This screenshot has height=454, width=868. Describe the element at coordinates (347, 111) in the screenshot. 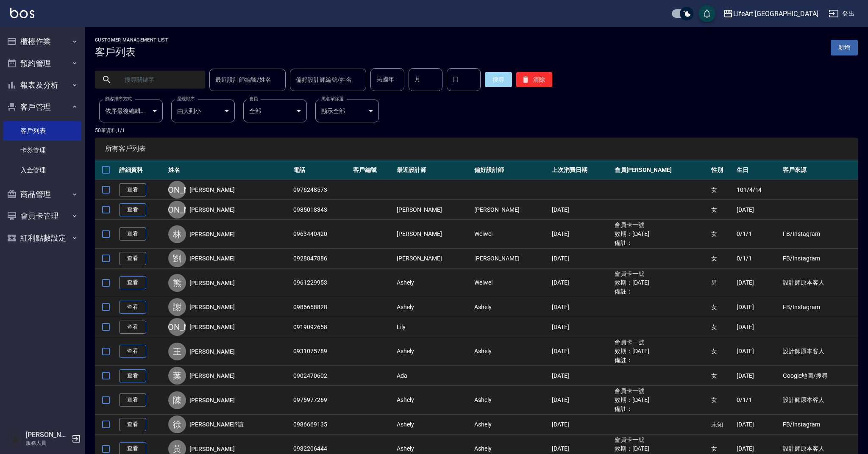

I see `div: 顯示全部` at that location.